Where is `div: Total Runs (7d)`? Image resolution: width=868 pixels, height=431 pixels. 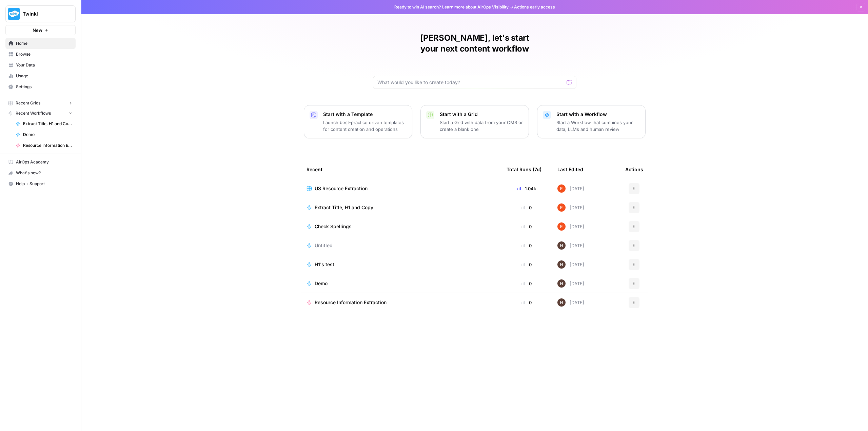 div: Total Runs (7d) is located at coordinates (524, 169).